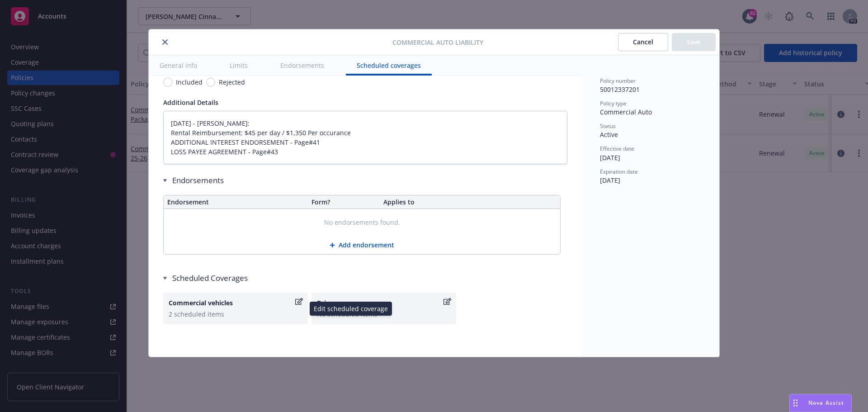 This screenshot has height=412, width=868. Describe the element at coordinates (362, 223) in the screenshot. I see `span: No endorsements found.` at that location.